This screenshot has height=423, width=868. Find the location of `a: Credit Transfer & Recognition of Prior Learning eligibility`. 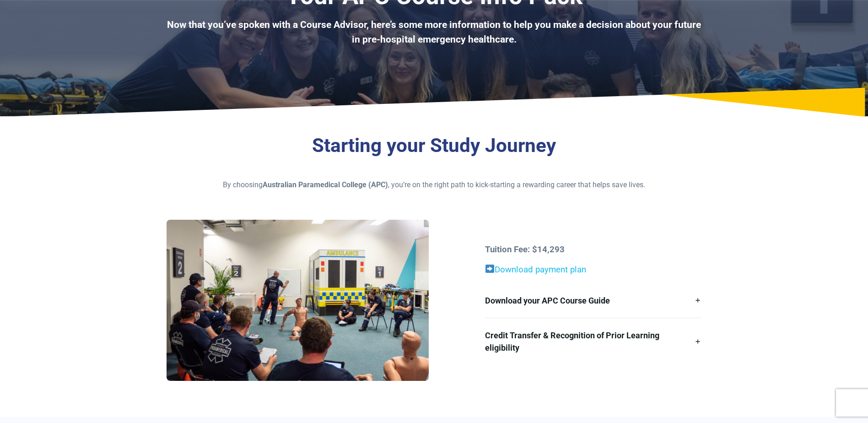

a: Credit Transfer & Recognition of Prior Learning eligibility is located at coordinates (593, 341).